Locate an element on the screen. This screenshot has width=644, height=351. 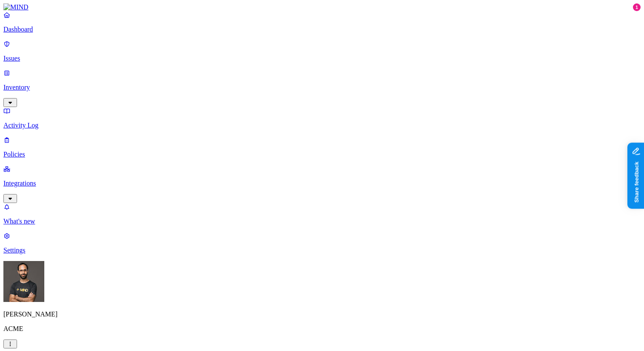
p: Inventory is located at coordinates (322, 87).